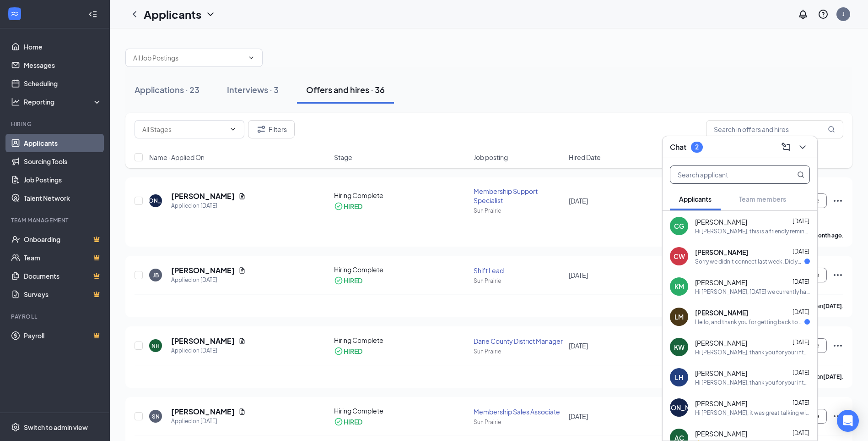 This screenshot has width=868, height=441. Describe the element at coordinates (177, 157) in the screenshot. I see `span: Name · Applied On` at that location.